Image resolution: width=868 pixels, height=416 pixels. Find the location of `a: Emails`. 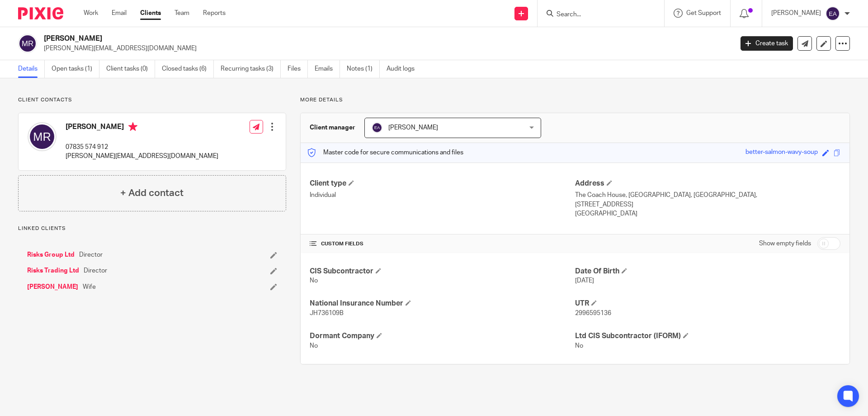

a: Emails is located at coordinates (328, 68).